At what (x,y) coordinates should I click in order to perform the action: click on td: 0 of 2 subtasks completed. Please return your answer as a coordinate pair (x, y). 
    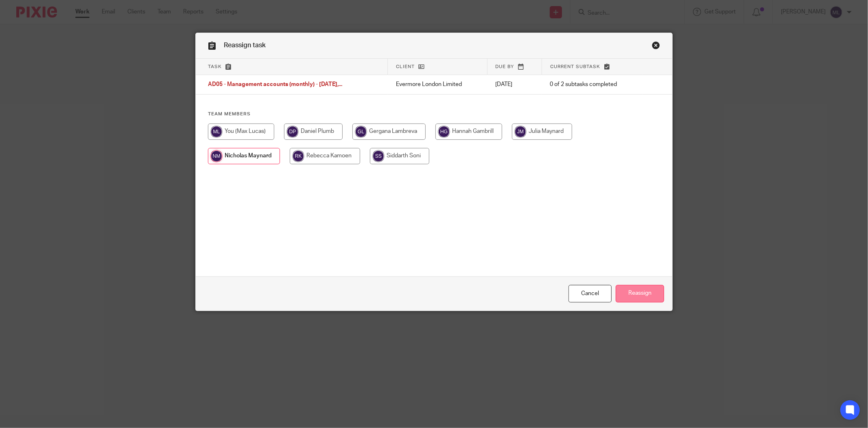
    Looking at the image, I should click on (592, 85).